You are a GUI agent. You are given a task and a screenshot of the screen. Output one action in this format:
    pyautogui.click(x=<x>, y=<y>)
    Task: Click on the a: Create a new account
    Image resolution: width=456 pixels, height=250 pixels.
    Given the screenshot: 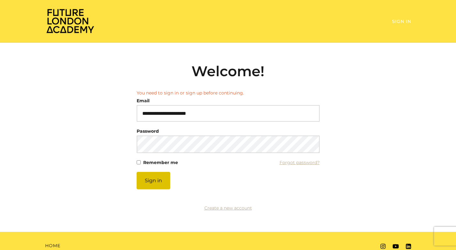 What is the action you would take?
    pyautogui.click(x=228, y=208)
    